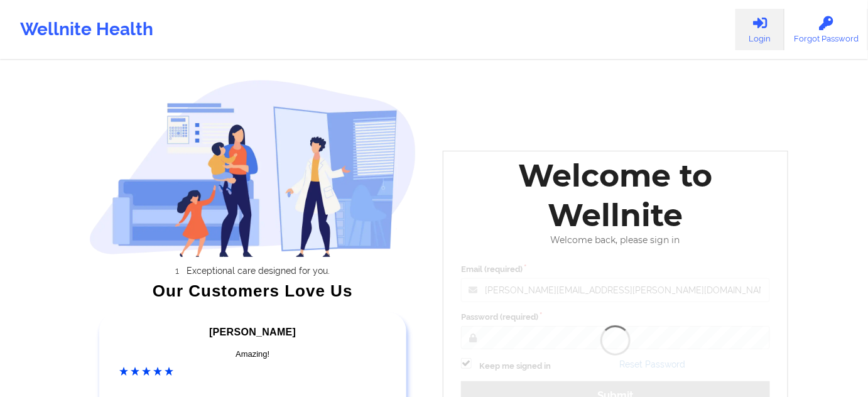  Describe the element at coordinates (253, 291) in the screenshot. I see `div: Our Customers Love Us` at that location.